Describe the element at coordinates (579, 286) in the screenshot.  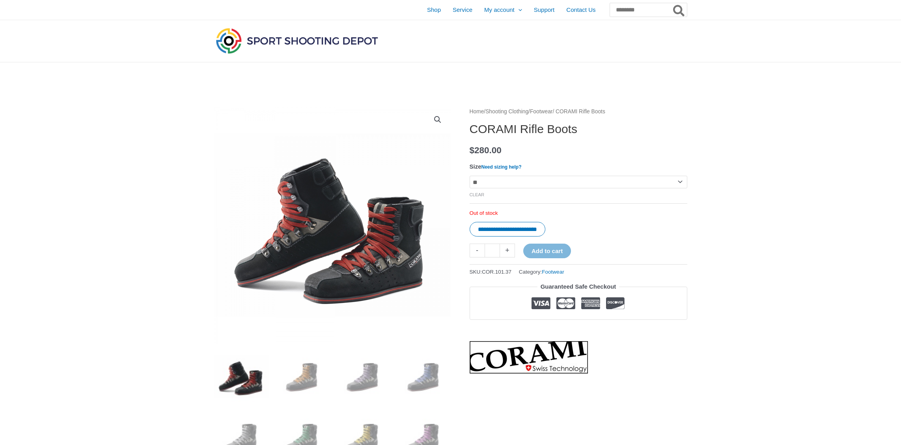
I see `legend: Guaranteed Safe Checkout` at that location.